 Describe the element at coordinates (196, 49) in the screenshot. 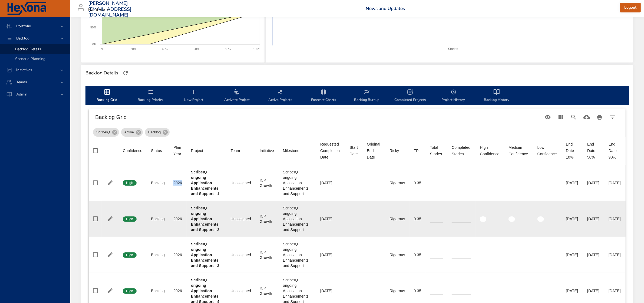

I see `text: 60%` at that location.